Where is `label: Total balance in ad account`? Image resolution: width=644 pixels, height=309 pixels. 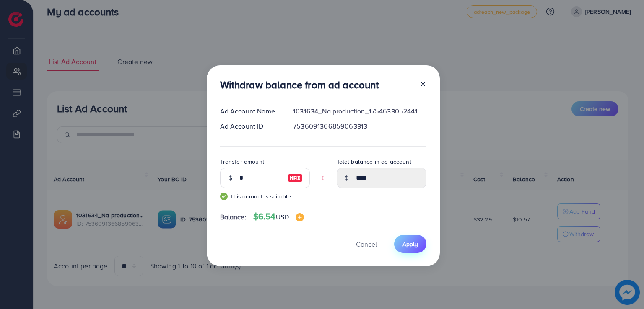
label: Total balance in ad account is located at coordinates (374, 162).